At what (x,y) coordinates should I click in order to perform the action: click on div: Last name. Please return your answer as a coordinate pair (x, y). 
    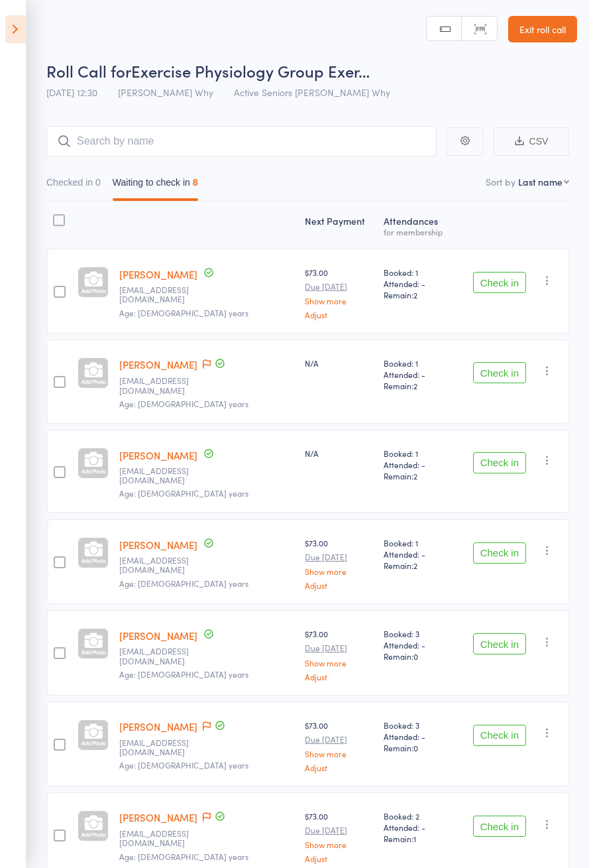
    Looking at the image, I should click on (540, 182).